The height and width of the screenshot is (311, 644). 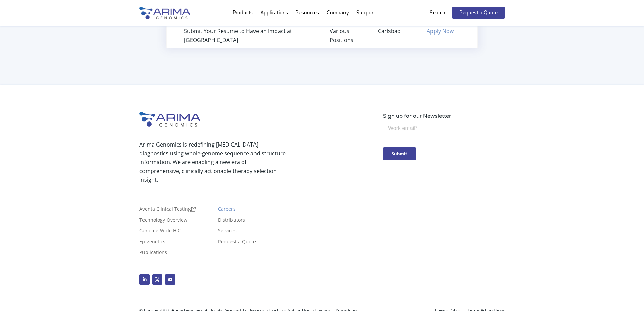 What do you see at coordinates (167, 211) in the screenshot?
I see `a: Aventa Clinical Testing` at bounding box center [167, 211].